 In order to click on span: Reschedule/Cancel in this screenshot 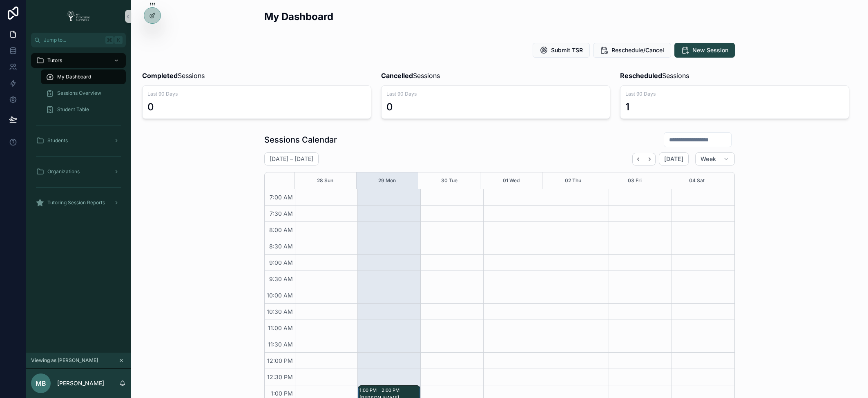, I will do `click(638, 50)`.